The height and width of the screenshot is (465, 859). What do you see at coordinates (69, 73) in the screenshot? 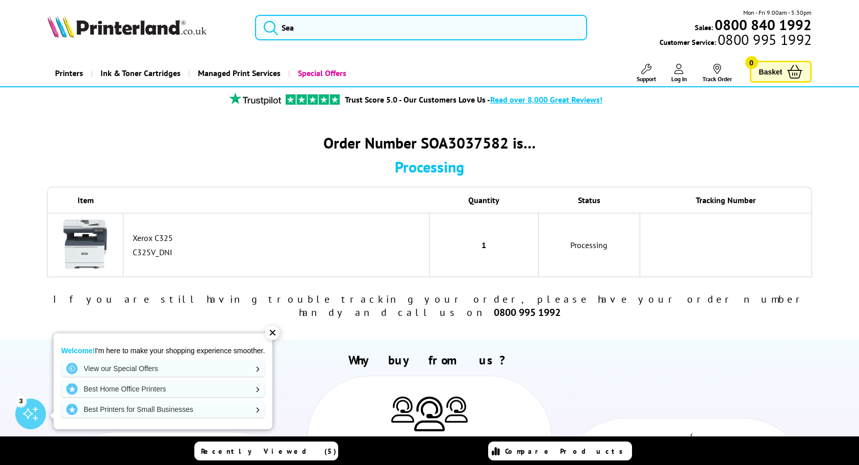
I see `a: Printers` at bounding box center [69, 73].